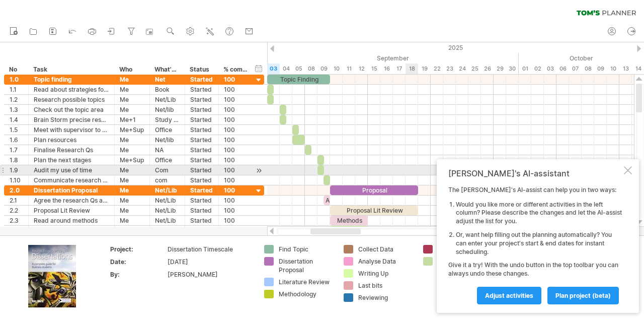 This screenshot has height=318, width=644. Describe the element at coordinates (16, 169) in the screenshot. I see `div: 1.9` at that location.